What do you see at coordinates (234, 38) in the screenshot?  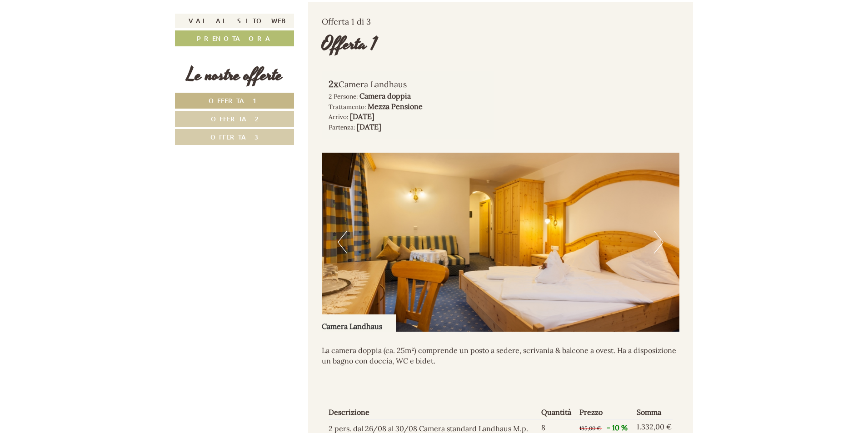 I see `a: Prenota ora` at bounding box center [234, 38].